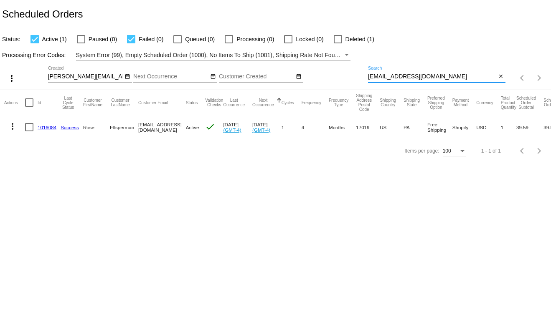 The width and height of the screenshot is (551, 336). What do you see at coordinates (436, 103) in the screenshot?
I see `button: Change sorting for PreferredShippingOption` at bounding box center [436, 103].